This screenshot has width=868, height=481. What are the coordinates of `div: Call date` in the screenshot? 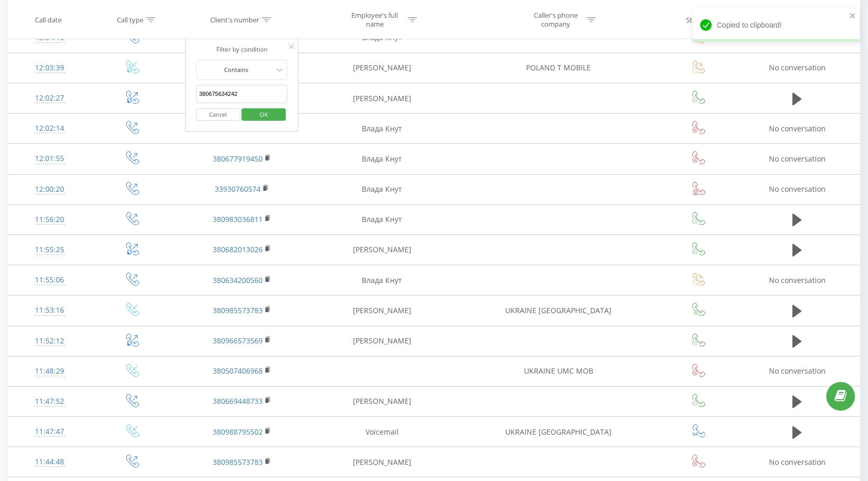 It's located at (48, 19).